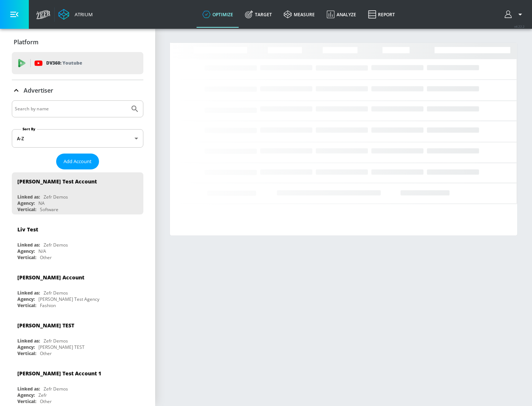 The width and height of the screenshot is (532, 406). I want to click on a: measure, so click(299, 14).